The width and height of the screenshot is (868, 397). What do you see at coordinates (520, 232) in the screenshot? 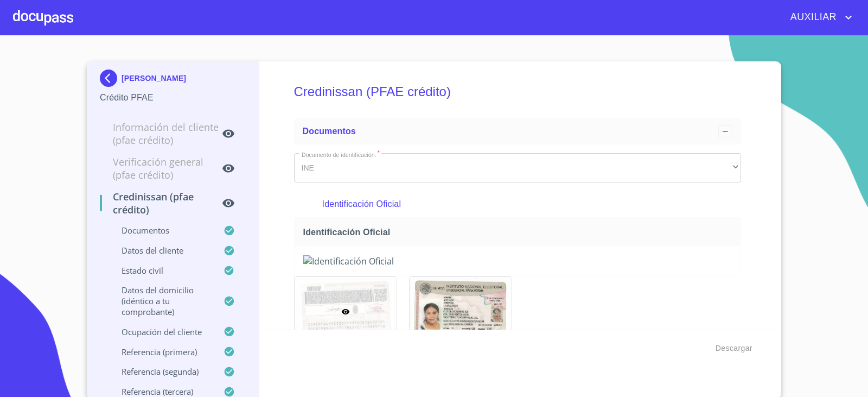
I see `span: Identificación Oficial` at bounding box center [520, 232].